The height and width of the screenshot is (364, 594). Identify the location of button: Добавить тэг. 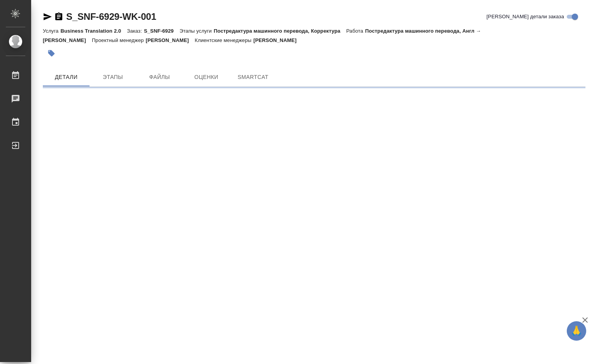
(52, 53).